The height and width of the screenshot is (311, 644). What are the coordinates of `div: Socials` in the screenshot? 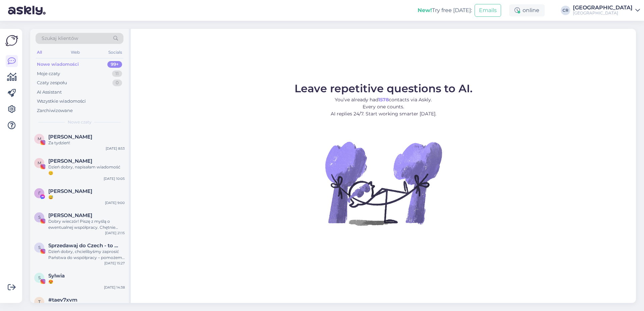 It's located at (115, 52).